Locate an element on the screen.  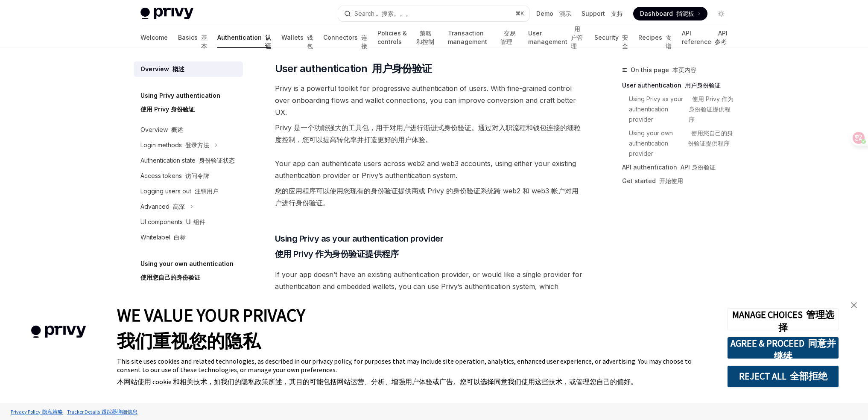
div: Authentication state is located at coordinates (188, 160).